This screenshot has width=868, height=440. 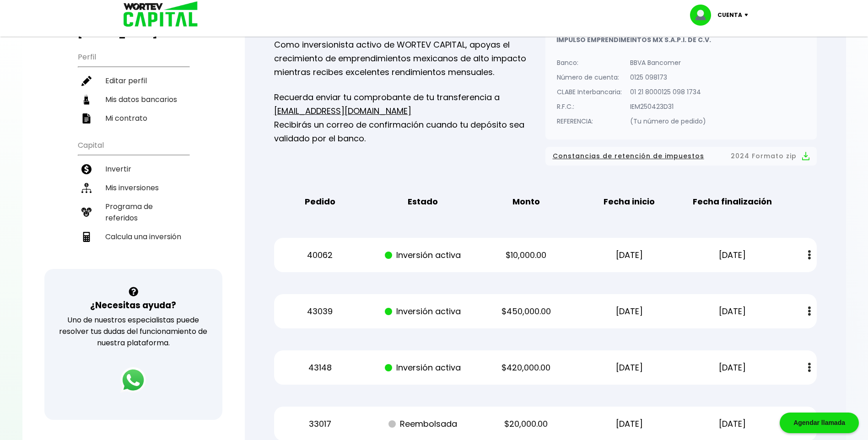 I want to click on a: Mi contrato, so click(x=133, y=118).